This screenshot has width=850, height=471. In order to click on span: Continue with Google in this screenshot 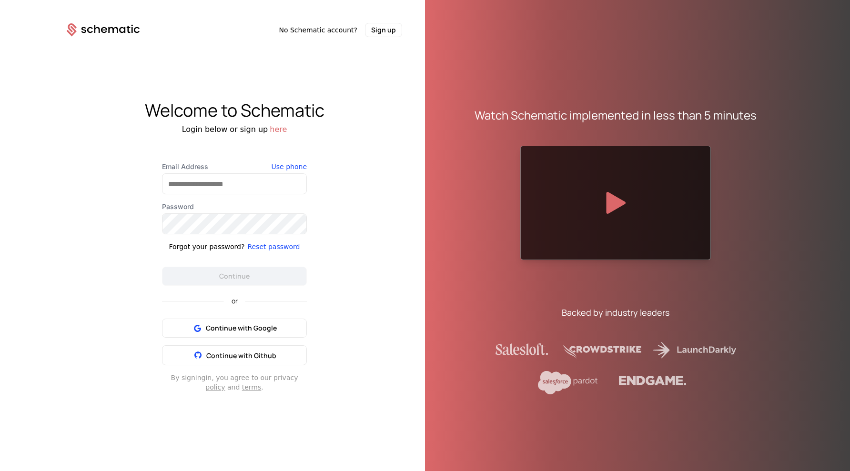, I will do `click(241, 328)`.